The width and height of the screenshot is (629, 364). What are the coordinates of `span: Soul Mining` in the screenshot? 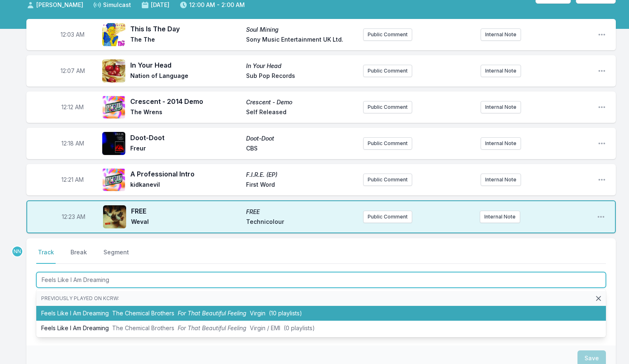 It's located at (301, 30).